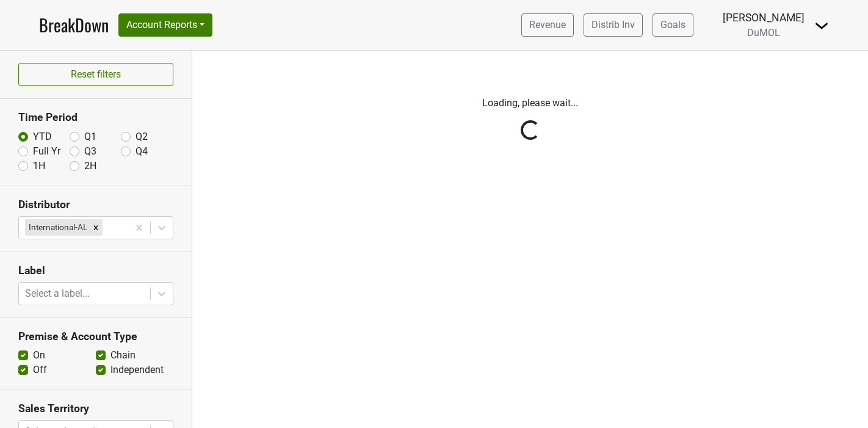  What do you see at coordinates (530, 103) in the screenshot?
I see `p: Loading, please wait...` at bounding box center [530, 103].